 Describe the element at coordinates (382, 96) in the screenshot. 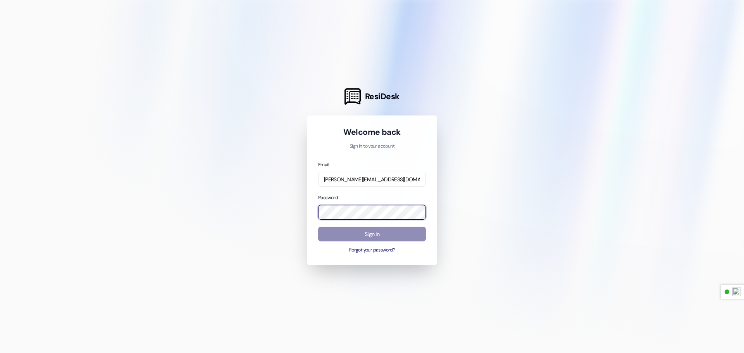

I see `span: ResiDesk` at that location.